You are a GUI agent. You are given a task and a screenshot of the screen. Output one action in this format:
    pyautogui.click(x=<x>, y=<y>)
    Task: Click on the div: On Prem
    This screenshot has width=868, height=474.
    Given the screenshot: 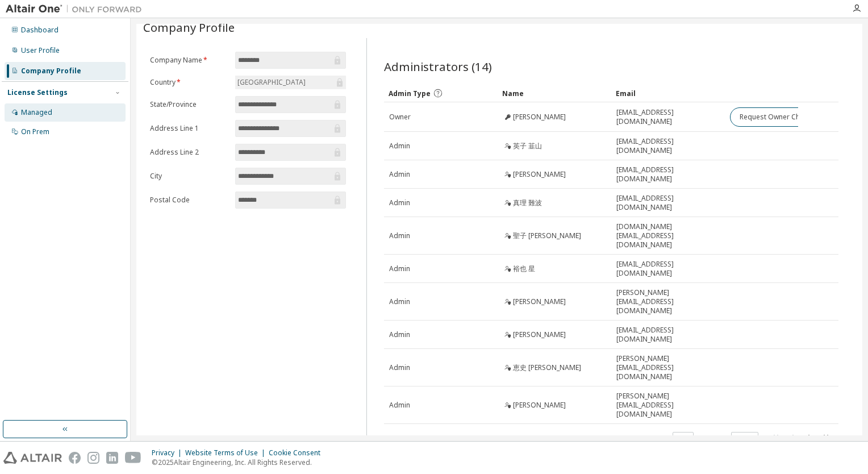 What is the action you would take?
    pyautogui.click(x=36, y=132)
    